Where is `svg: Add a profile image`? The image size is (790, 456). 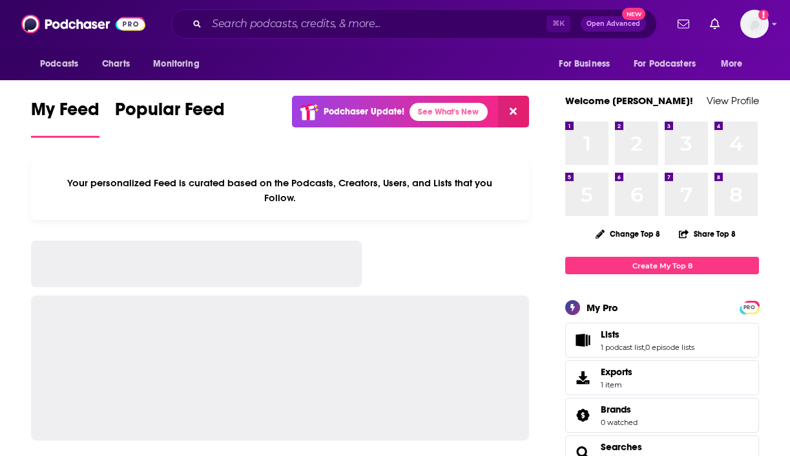
svg: Add a profile image is located at coordinates (764, 15).